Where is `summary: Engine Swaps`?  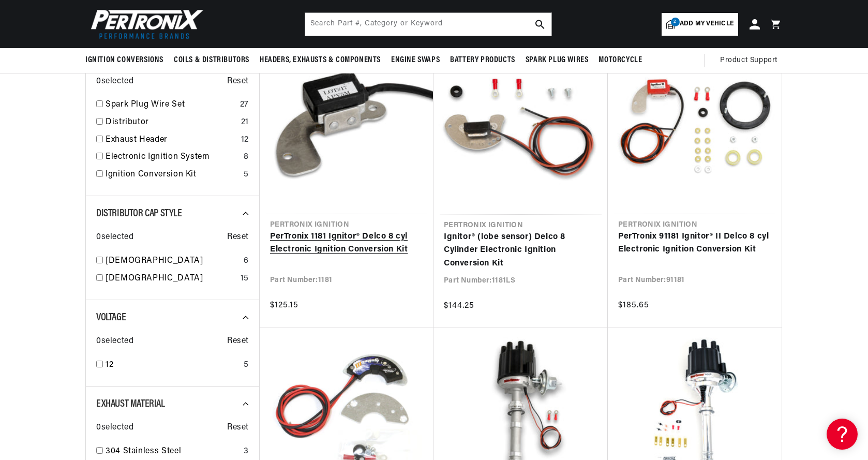 summary: Engine Swaps is located at coordinates (415, 60).